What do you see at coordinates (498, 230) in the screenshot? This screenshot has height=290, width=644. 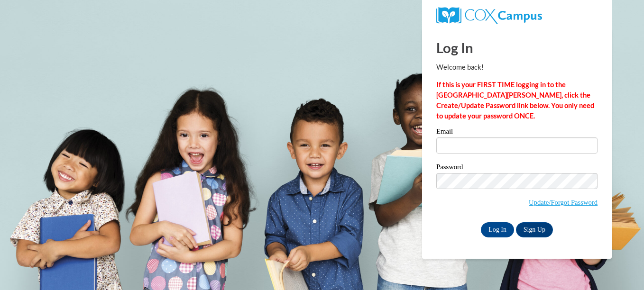 I see `input: Log In` at bounding box center [498, 230].